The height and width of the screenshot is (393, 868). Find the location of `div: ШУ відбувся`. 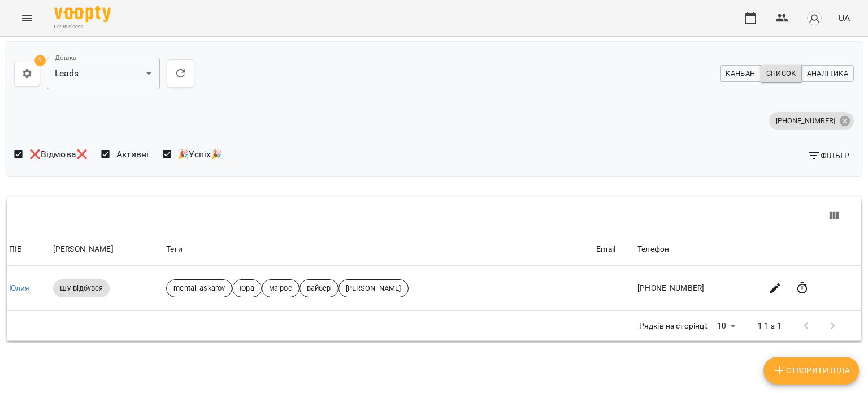

div: ШУ відбувся is located at coordinates (81, 289).